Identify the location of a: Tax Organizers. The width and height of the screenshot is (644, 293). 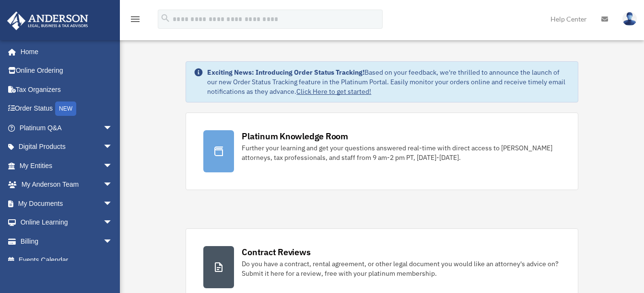
(67, 90).